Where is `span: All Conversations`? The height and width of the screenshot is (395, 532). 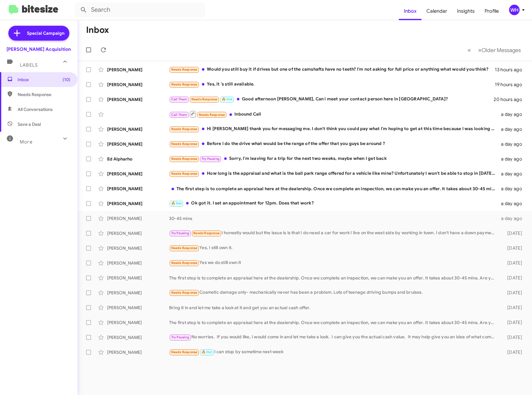 span: All Conversations is located at coordinates (35, 110).